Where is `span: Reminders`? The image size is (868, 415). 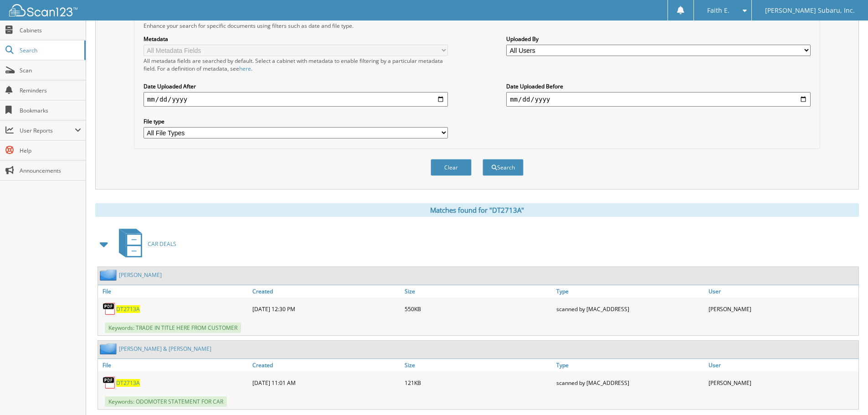
span: Reminders is located at coordinates (50, 90).